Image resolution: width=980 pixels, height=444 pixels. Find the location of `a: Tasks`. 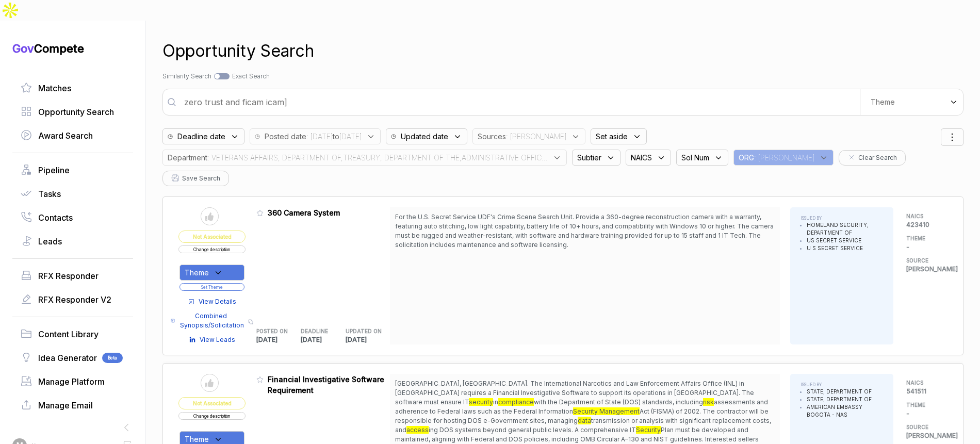

a: Tasks is located at coordinates (72, 194).